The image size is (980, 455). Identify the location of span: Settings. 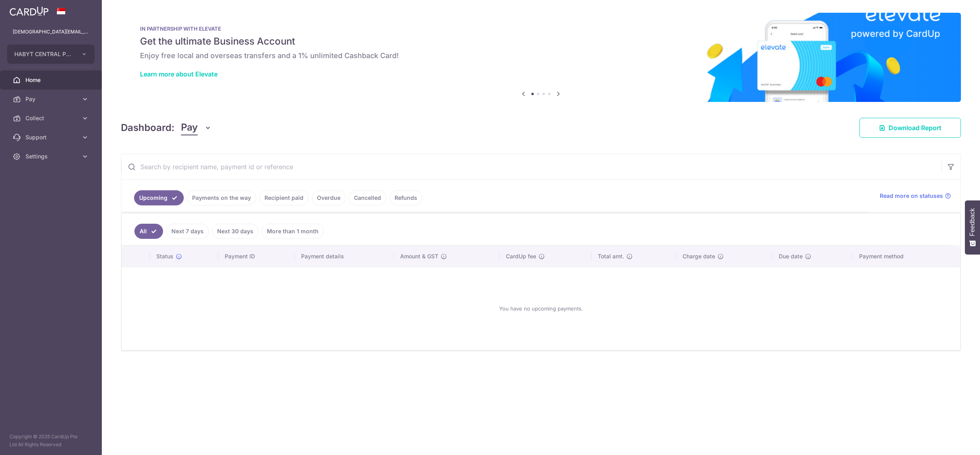
(51, 157).